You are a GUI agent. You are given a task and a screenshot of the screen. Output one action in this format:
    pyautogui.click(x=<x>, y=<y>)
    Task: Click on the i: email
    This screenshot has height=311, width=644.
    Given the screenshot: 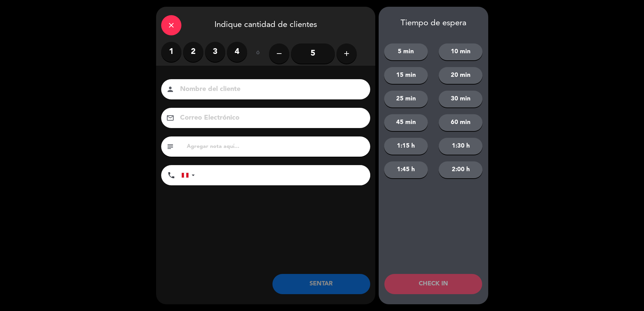 What is the action you would take?
    pyautogui.click(x=170, y=118)
    